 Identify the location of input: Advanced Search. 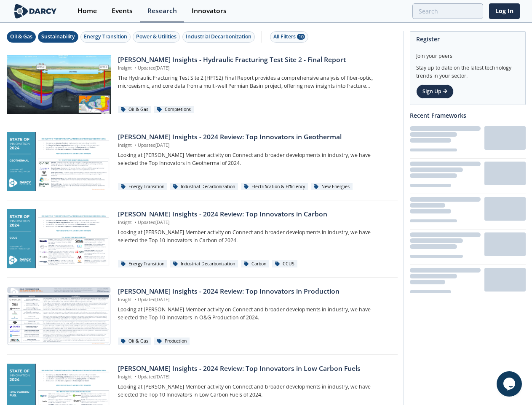
(448, 11).